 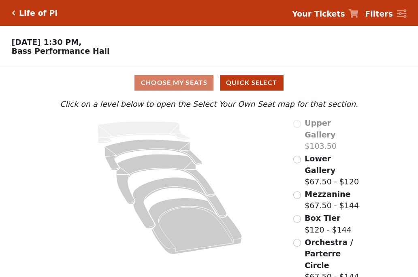 What do you see at coordinates (153, 155) in the screenshot?
I see `path: Lower Gallery - Seats Available: 124` at bounding box center [153, 155].